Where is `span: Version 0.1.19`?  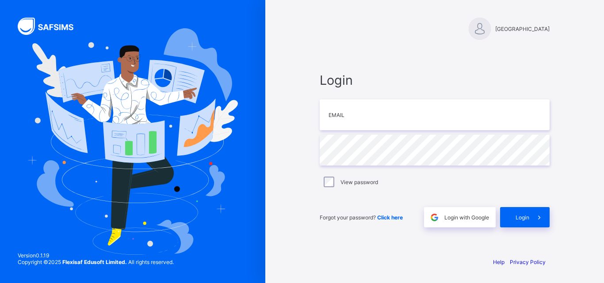 span: Version 0.1.19 is located at coordinates (95, 255).